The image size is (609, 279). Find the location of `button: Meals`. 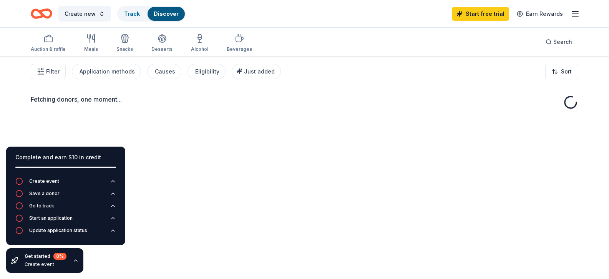

button: Meals is located at coordinates (91, 43).